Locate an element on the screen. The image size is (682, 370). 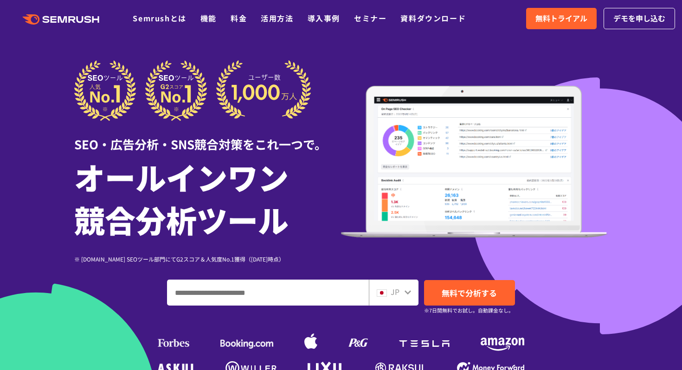
span: デモを申し込む is located at coordinates (639, 19).